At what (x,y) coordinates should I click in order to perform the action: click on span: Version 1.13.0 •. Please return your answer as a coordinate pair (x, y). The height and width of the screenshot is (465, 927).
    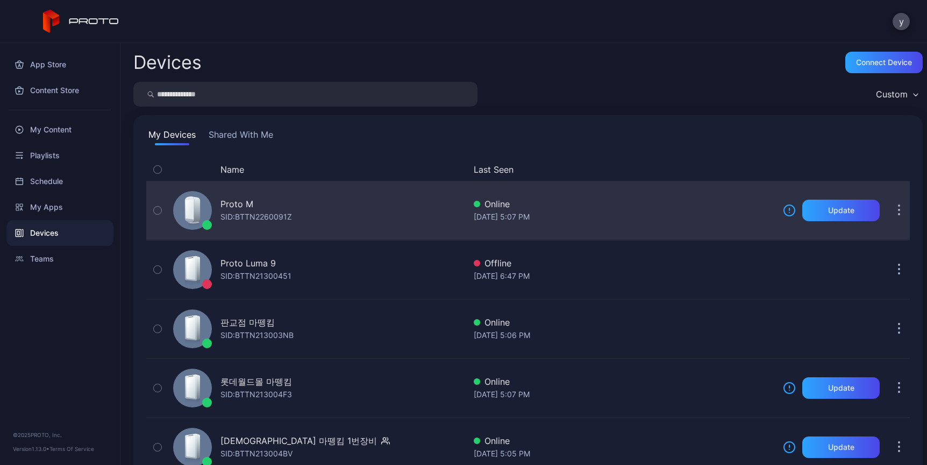
    Looking at the image, I should click on (31, 448).